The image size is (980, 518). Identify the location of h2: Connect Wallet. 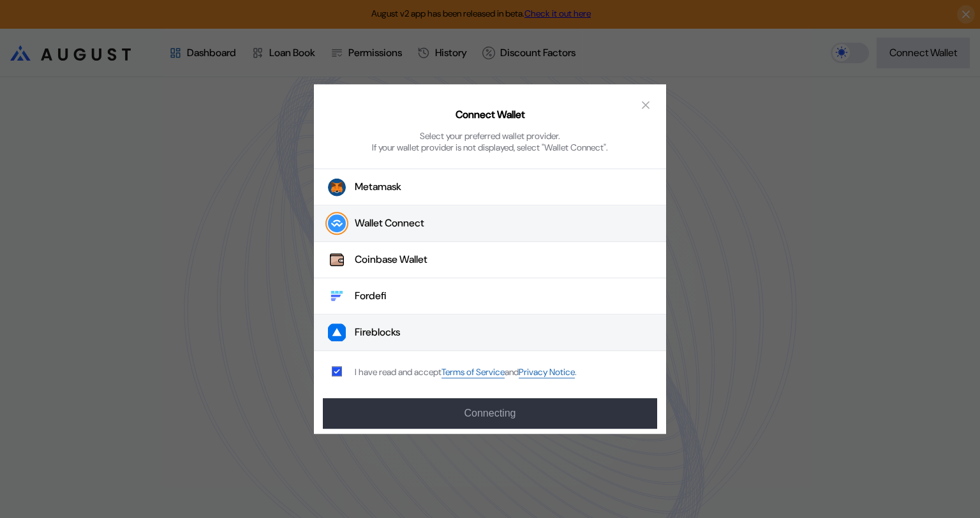
(490, 115).